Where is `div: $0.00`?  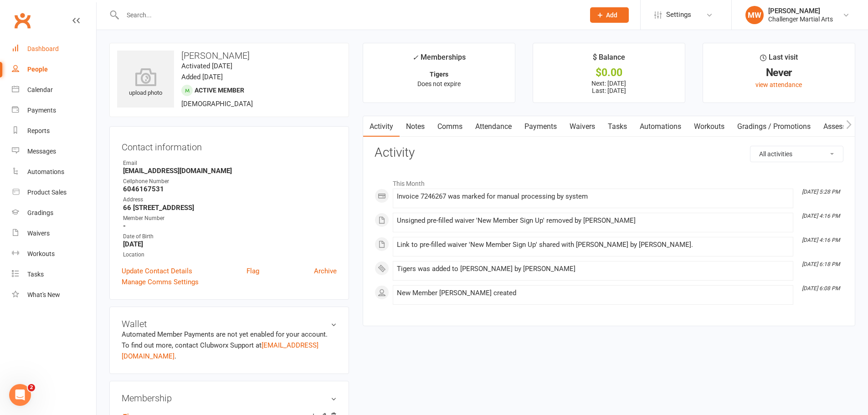 div: $0.00 is located at coordinates (609, 73).